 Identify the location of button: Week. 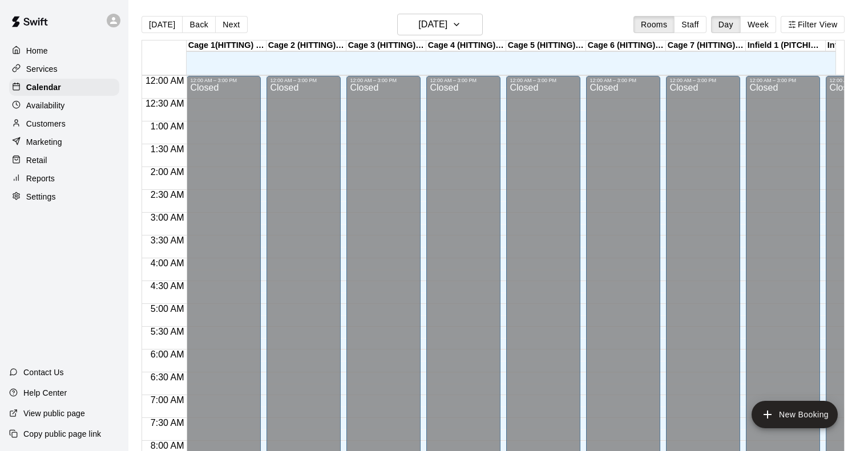
(758, 25).